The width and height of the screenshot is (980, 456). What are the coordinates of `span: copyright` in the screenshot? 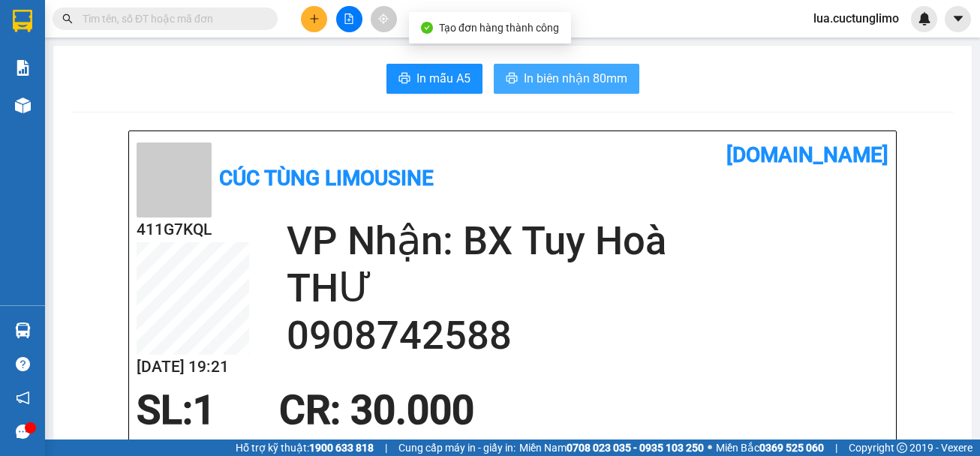 It's located at (902, 448).